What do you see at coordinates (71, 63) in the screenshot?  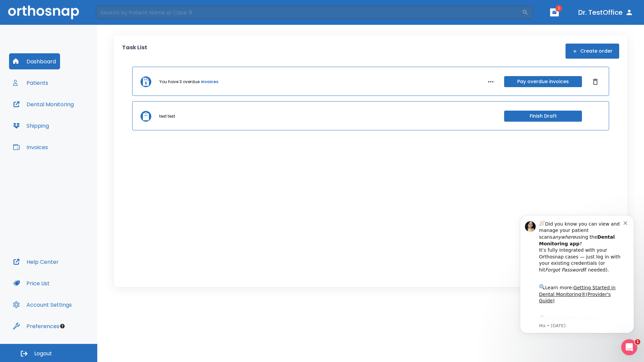 I see `div: Message content` at bounding box center [71, 63].